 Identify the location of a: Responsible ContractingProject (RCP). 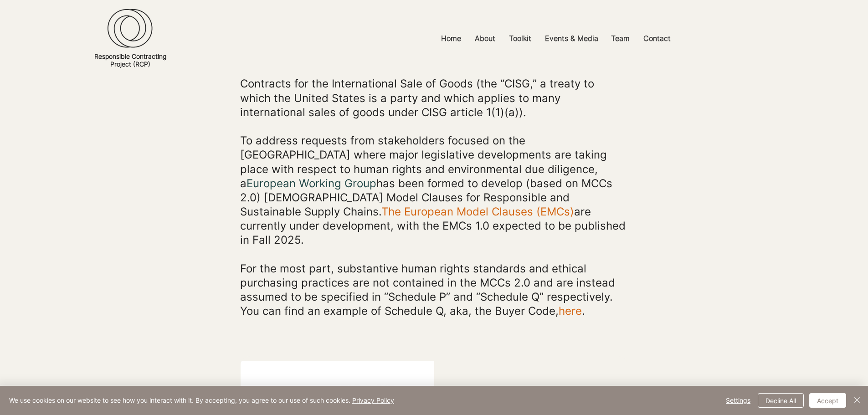
(131, 60).